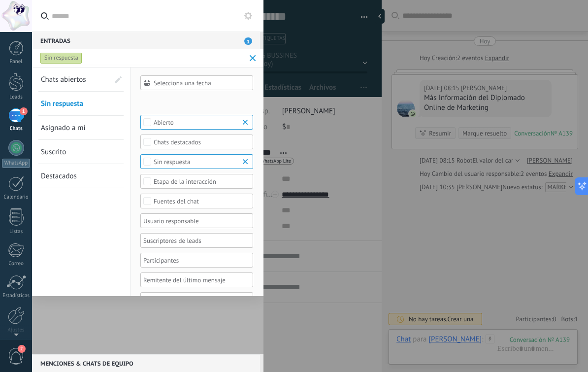 The image size is (588, 372). What do you see at coordinates (64, 80) in the screenshot?
I see `span: Chats abiertos` at bounding box center [64, 80].